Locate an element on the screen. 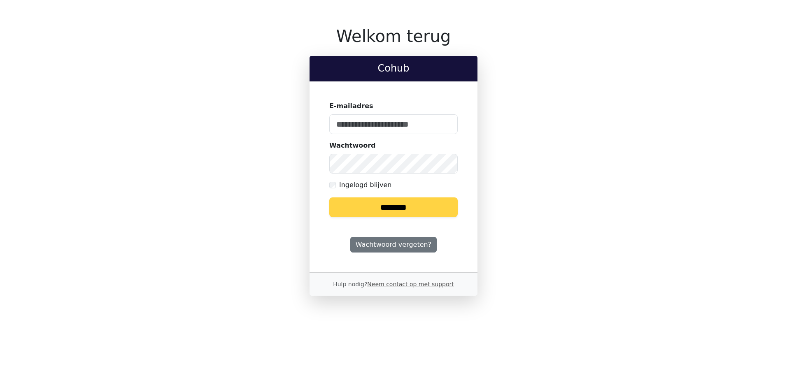 This screenshot has height=380, width=787. label: Wachtwoord is located at coordinates (352, 146).